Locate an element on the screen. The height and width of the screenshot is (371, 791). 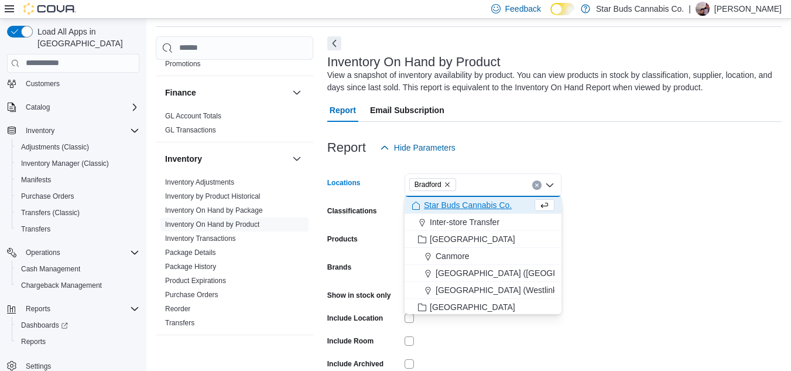
button: Cash Management is located at coordinates (78, 269).